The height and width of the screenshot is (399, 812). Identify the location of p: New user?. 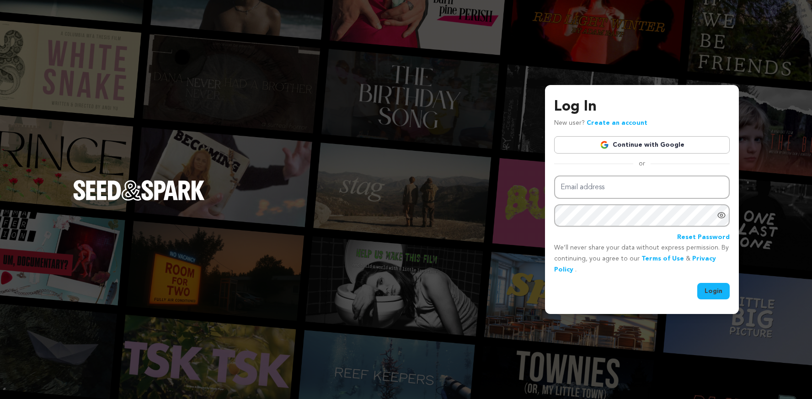
(600, 123).